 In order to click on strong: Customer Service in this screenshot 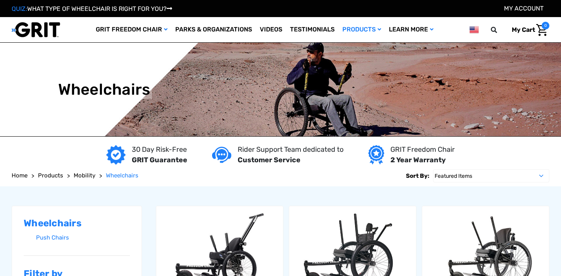, I will do `click(269, 160)`.